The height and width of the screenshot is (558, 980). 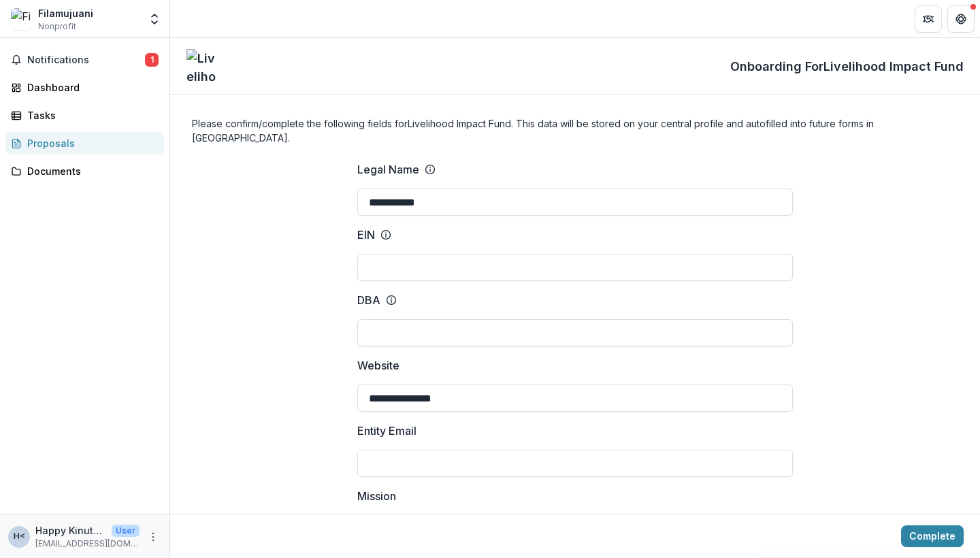 I want to click on div: Proposals, so click(x=90, y=143).